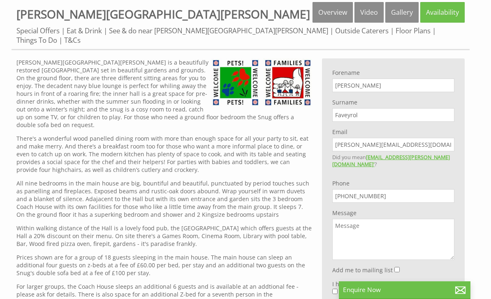  Describe the element at coordinates (393, 213) in the screenshot. I see `label: Message` at that location.